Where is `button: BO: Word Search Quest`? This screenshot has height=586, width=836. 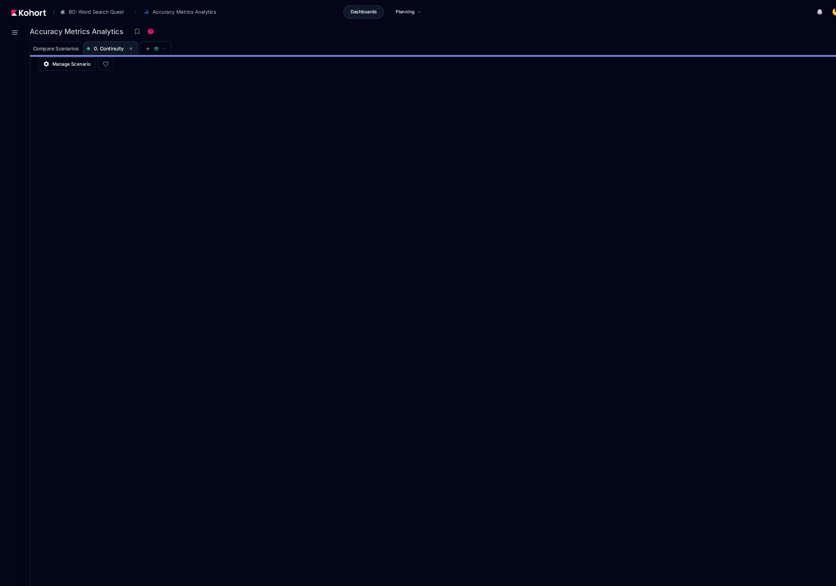 button: BO: Word Search Quest is located at coordinates (88, 11).